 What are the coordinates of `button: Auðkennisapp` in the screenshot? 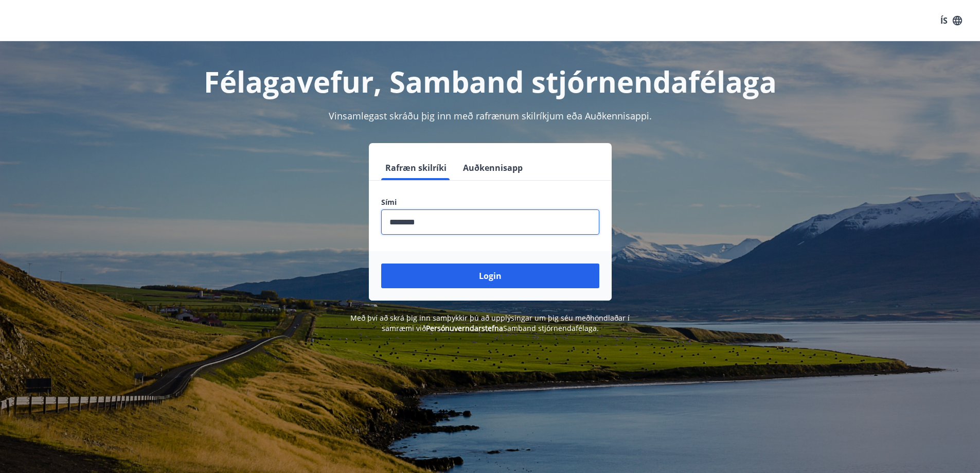 It's located at (493, 168).